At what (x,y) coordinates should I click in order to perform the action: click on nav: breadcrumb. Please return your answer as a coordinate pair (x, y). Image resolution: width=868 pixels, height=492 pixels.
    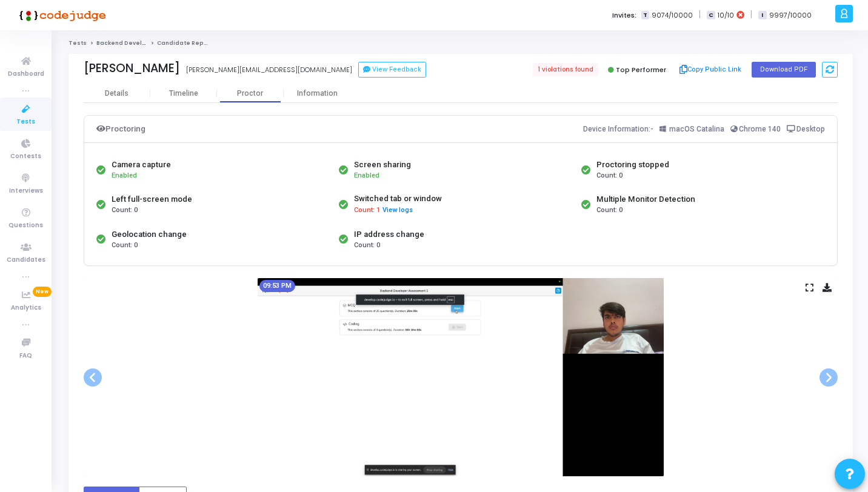
    Looking at the image, I should click on (461, 43).